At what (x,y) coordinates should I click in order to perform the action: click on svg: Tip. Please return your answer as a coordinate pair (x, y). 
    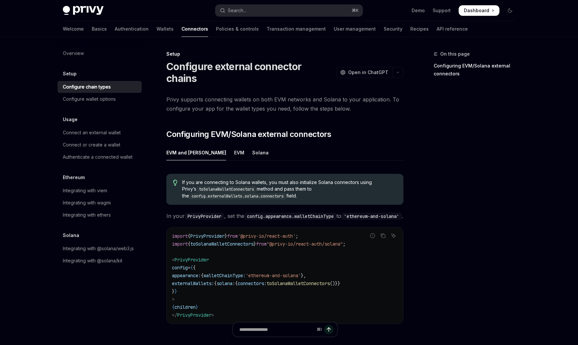
    Looking at the image, I should click on (175, 183).